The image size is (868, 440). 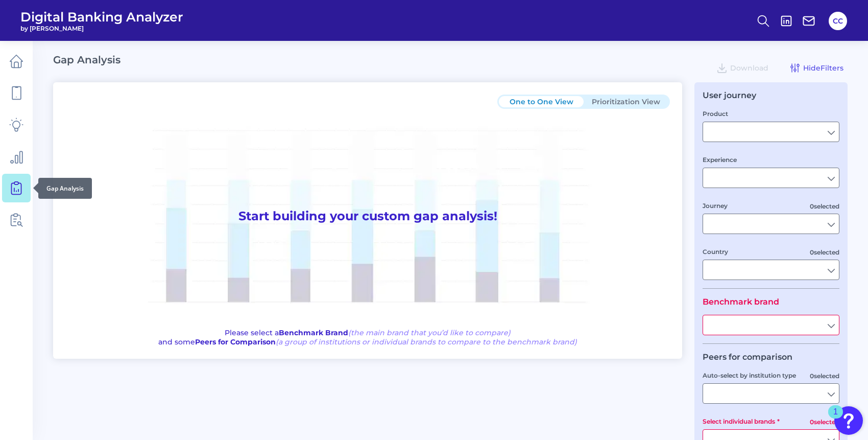 What do you see at coordinates (626, 101) in the screenshot?
I see `button: Prioritization View` at bounding box center [626, 101].